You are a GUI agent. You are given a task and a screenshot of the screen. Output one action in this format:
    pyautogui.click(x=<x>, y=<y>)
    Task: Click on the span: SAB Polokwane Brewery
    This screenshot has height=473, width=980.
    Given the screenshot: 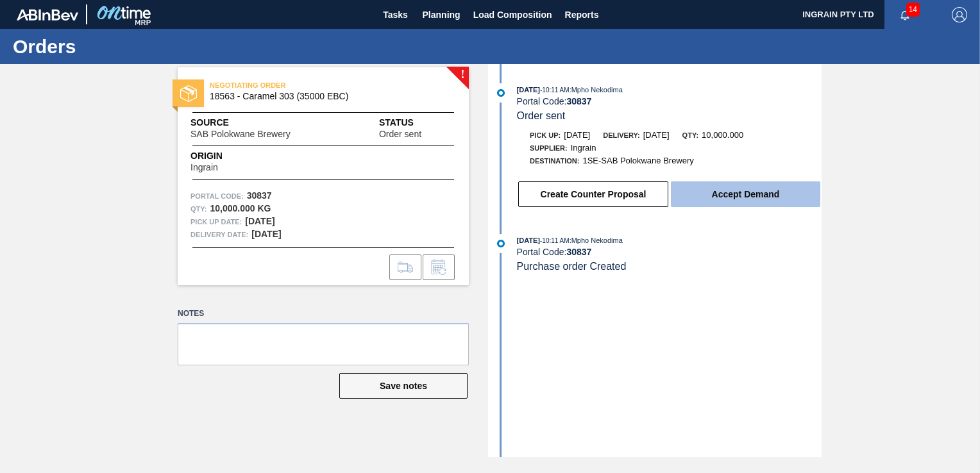 What is the action you would take?
    pyautogui.click(x=240, y=134)
    